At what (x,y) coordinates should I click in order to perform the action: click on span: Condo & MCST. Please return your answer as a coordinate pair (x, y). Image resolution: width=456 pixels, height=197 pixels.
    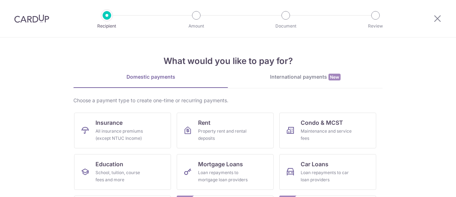
    Looking at the image, I should click on (322, 122).